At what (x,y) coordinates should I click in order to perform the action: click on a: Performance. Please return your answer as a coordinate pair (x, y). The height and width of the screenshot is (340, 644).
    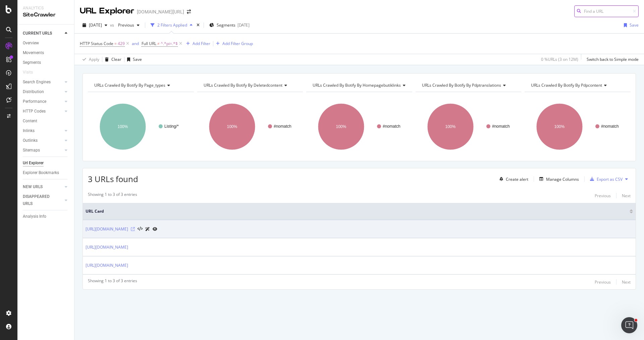
    Looking at the image, I should click on (43, 101).